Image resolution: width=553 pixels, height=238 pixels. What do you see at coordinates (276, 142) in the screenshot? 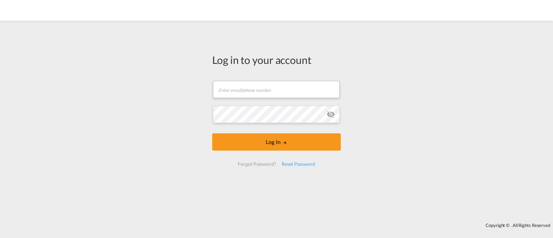
I see `button: LOGIN` at bounding box center [276, 142].